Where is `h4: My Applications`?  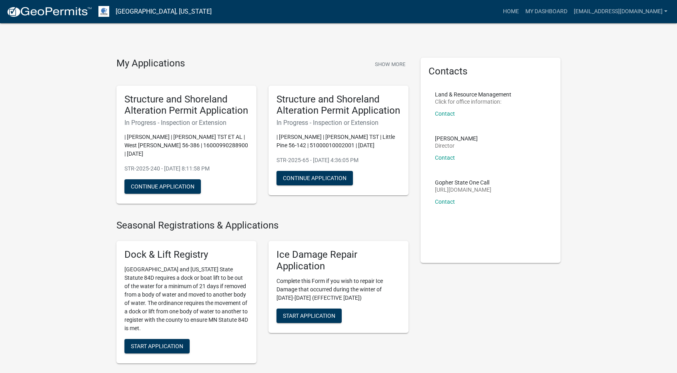
h4: My Applications is located at coordinates (150, 64).